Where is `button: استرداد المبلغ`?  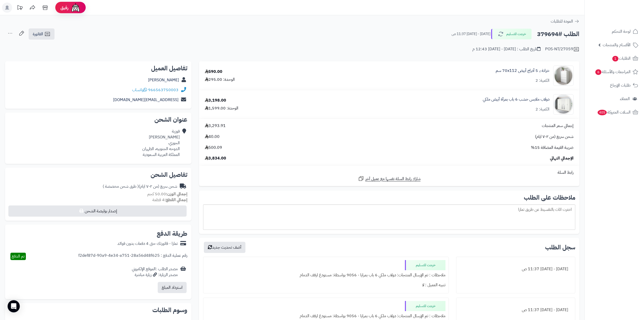 button: استرداد المبلغ is located at coordinates (172, 287).